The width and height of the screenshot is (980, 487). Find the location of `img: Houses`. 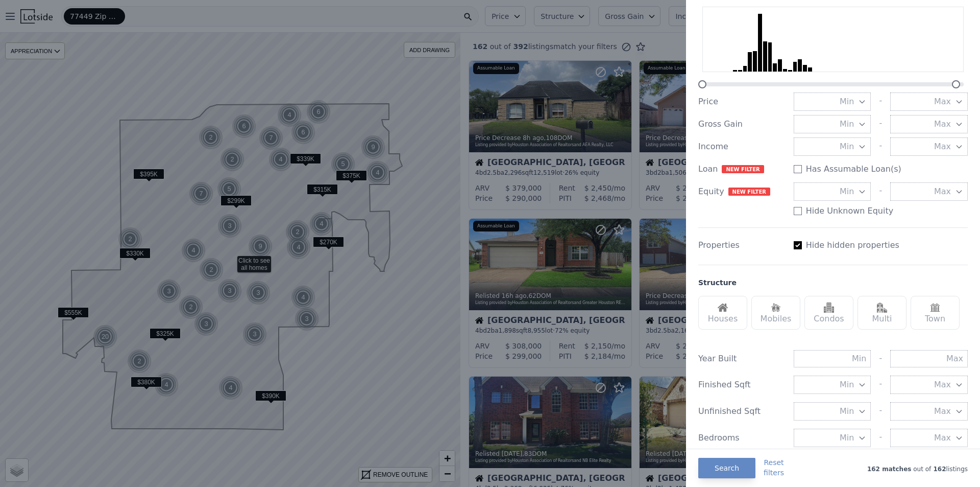

img: Houses is located at coordinates (723, 307).